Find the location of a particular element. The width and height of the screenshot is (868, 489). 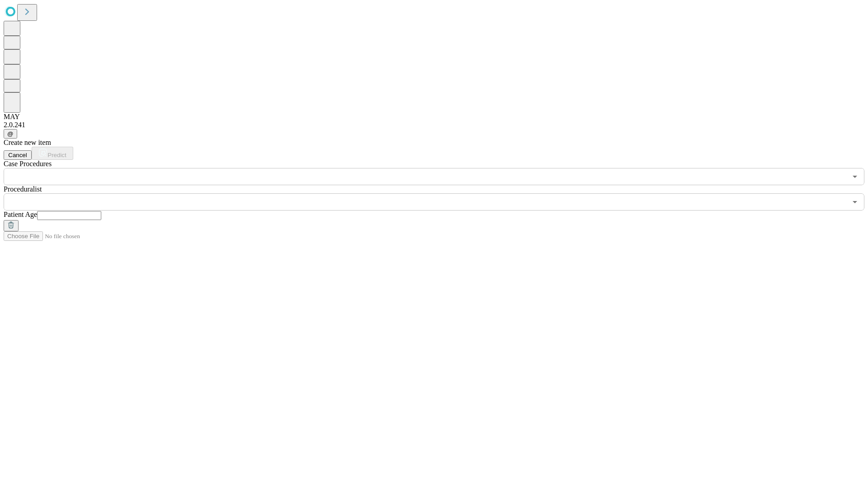

span: Cancel is located at coordinates (17, 154).